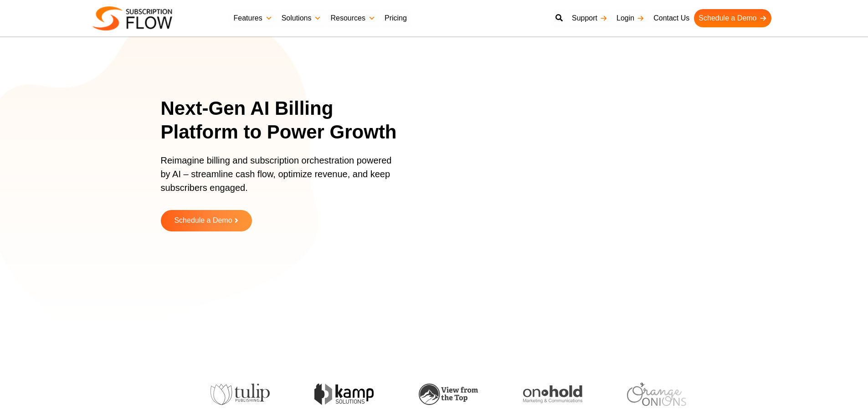  Describe the element at coordinates (630, 18) in the screenshot. I see `a: Login` at that location.